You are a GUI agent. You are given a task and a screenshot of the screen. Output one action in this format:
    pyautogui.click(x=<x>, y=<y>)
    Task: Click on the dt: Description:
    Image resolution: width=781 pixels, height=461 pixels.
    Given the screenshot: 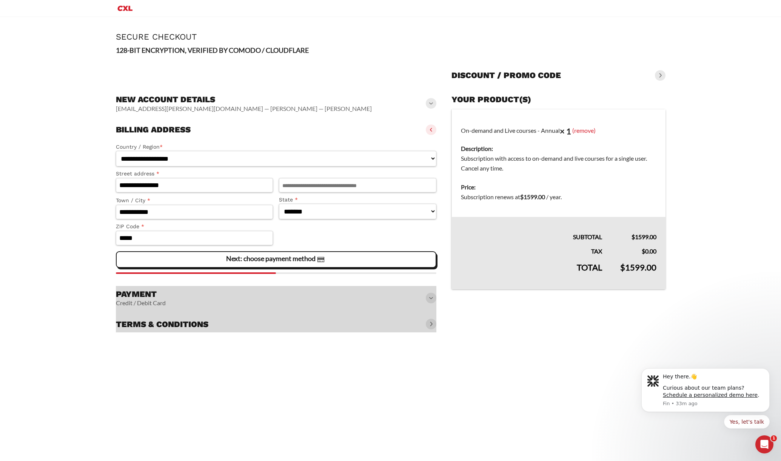 What is the action you would take?
    pyautogui.click(x=559, y=149)
    